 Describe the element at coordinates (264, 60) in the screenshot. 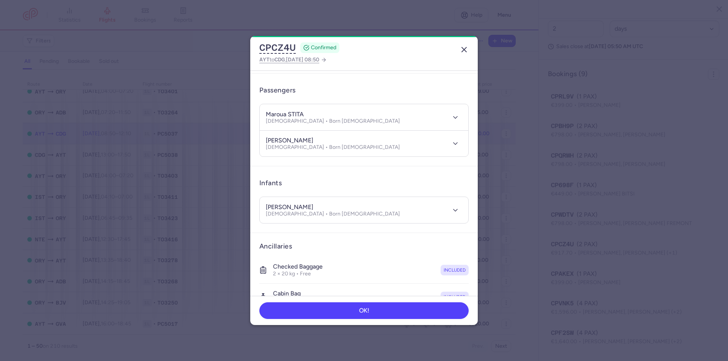

I see `span: AYT` at that location.